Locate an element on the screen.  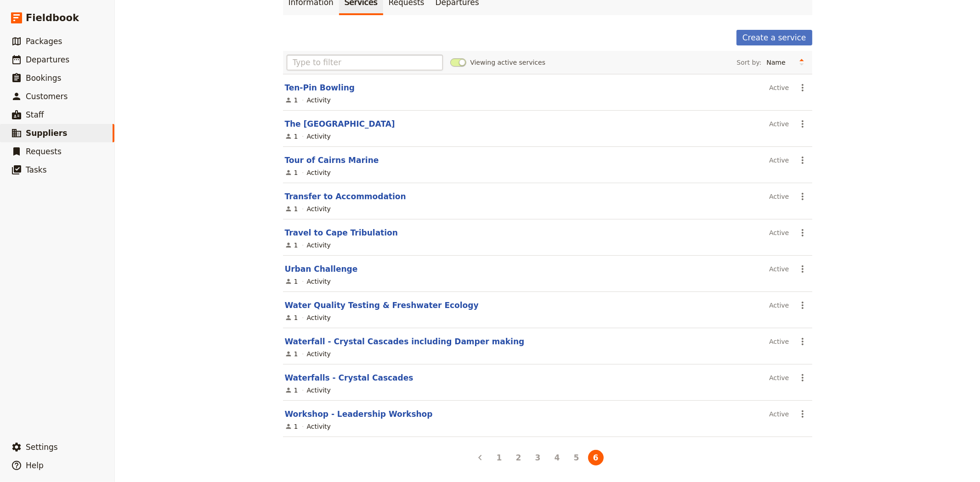
input: Type to filter is located at coordinates (365, 63).